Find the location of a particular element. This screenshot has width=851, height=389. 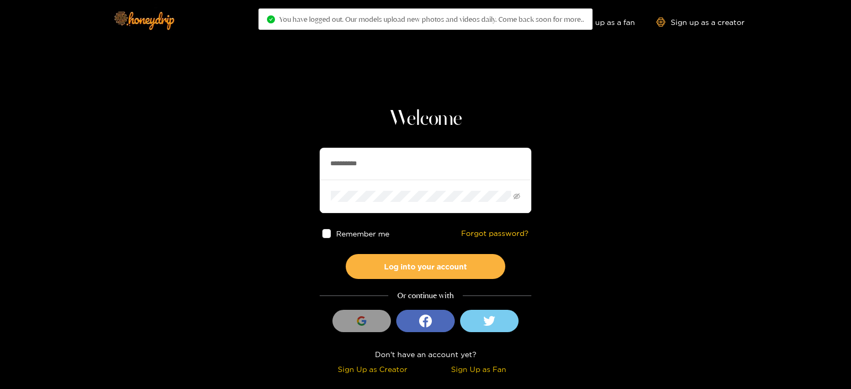

span: You have logged out. Our models upload new photos and videos daily. Come back soon for more.. is located at coordinates (431, 19).